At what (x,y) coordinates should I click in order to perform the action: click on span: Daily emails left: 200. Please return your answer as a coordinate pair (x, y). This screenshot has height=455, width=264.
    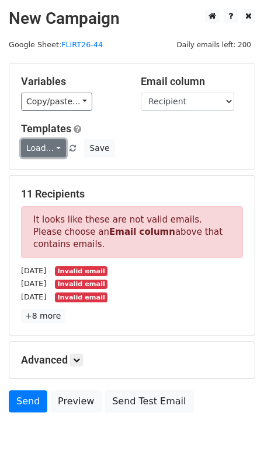
    Looking at the image, I should click on (213, 45).